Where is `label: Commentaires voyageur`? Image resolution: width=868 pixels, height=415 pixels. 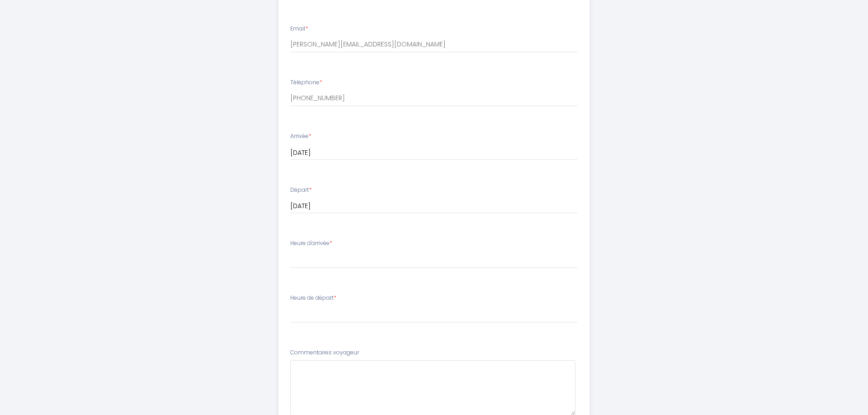
label: Commentaires voyageur is located at coordinates (324, 352).